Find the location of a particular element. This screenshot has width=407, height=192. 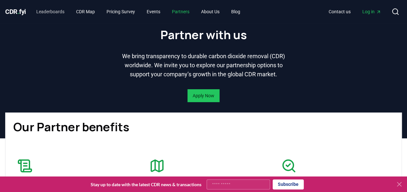

a: Blog is located at coordinates (236, 12).